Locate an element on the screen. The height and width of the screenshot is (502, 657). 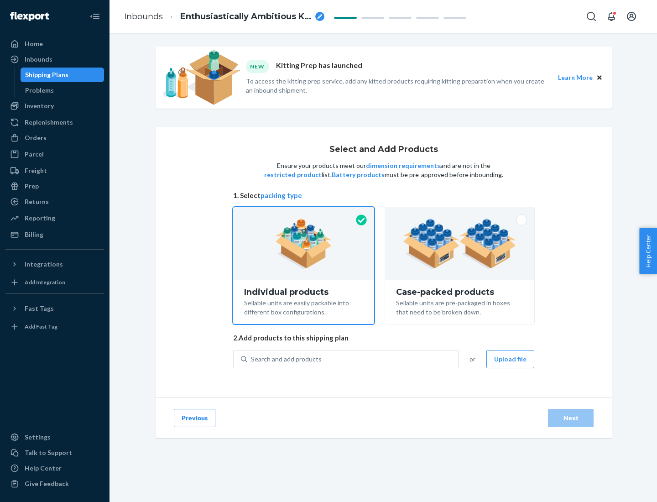
button: Open notifications is located at coordinates (611, 16).